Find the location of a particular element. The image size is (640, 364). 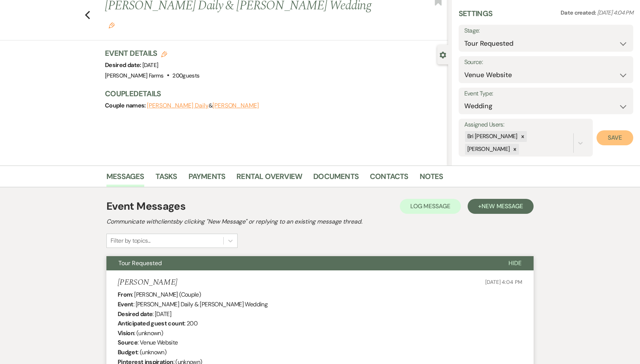

b: Budget is located at coordinates (127, 352).